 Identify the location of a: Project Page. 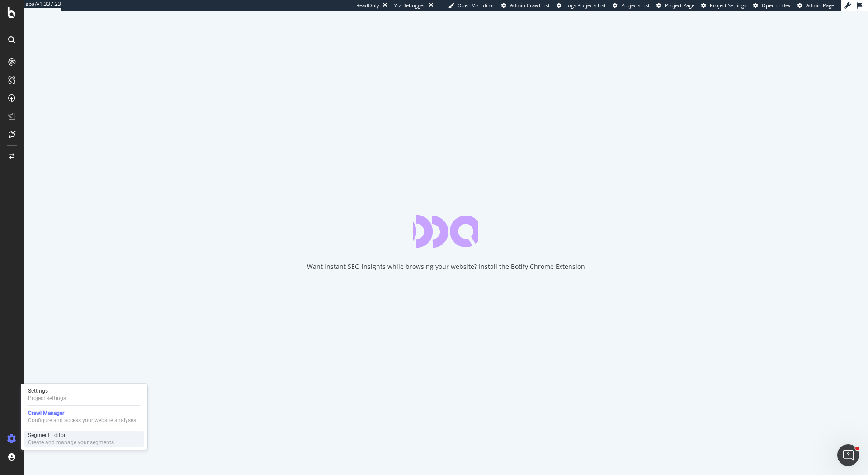
(675, 5).